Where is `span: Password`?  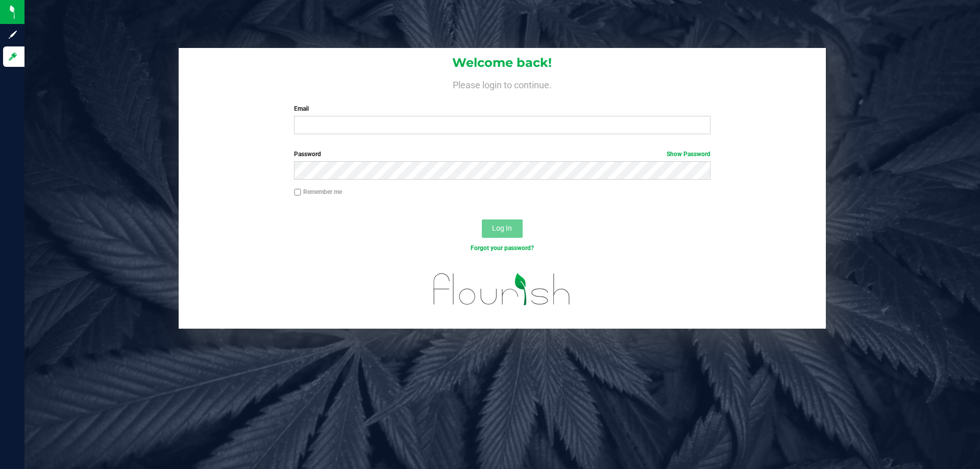
span: Password is located at coordinates (308, 155).